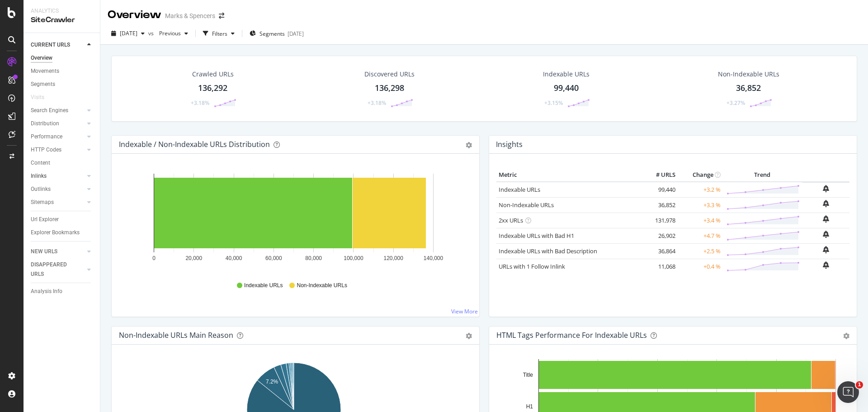 This screenshot has height=412, width=868. What do you see at coordinates (57, 270) in the screenshot?
I see `a: DISAPPEARED URLS` at bounding box center [57, 270].